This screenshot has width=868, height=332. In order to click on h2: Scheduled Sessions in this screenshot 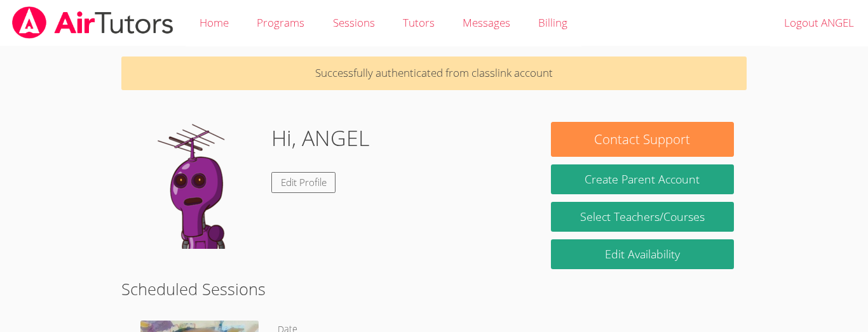, I will do `click(434, 289)`.